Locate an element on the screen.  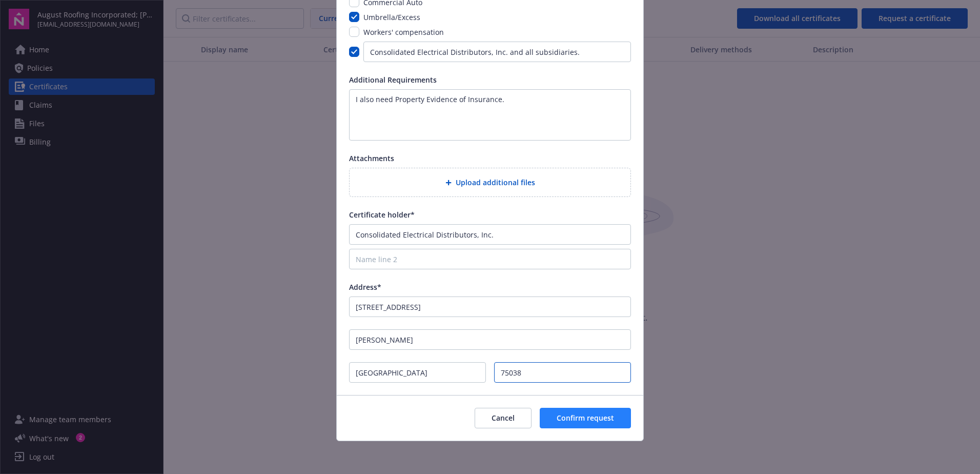
input: Zip is located at coordinates (562, 372).